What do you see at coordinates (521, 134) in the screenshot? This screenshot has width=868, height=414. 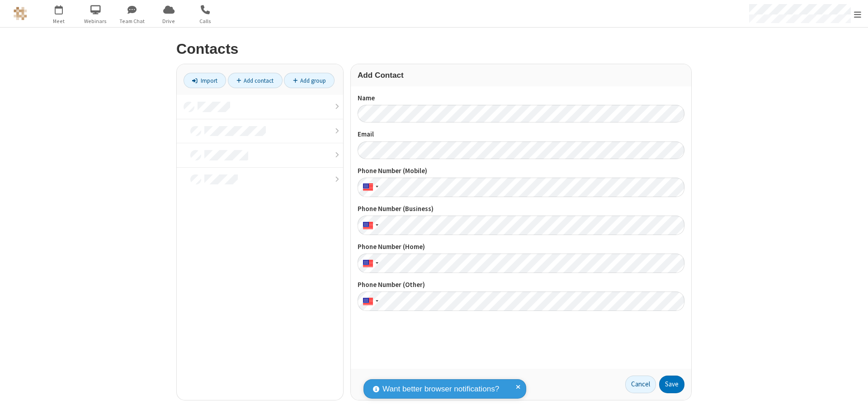 I see `label: Email` at bounding box center [521, 134].